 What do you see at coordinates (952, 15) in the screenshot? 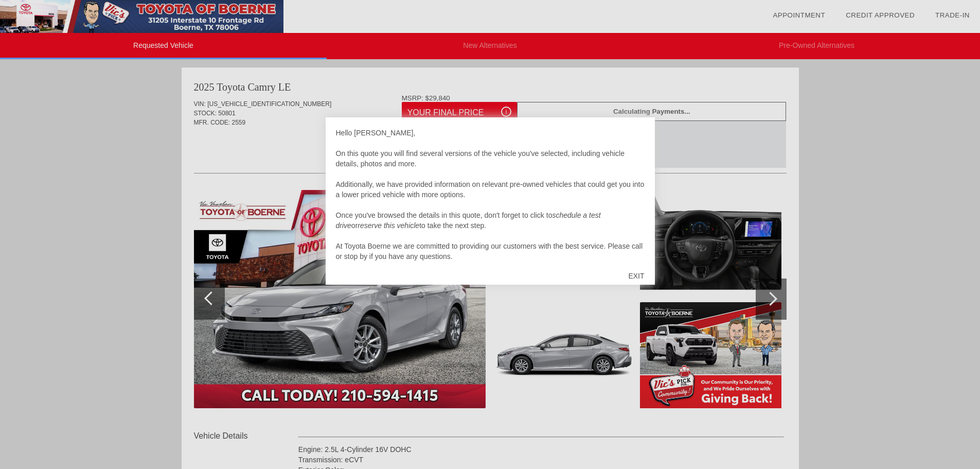
I see `a: Trade-In` at bounding box center [952, 15].